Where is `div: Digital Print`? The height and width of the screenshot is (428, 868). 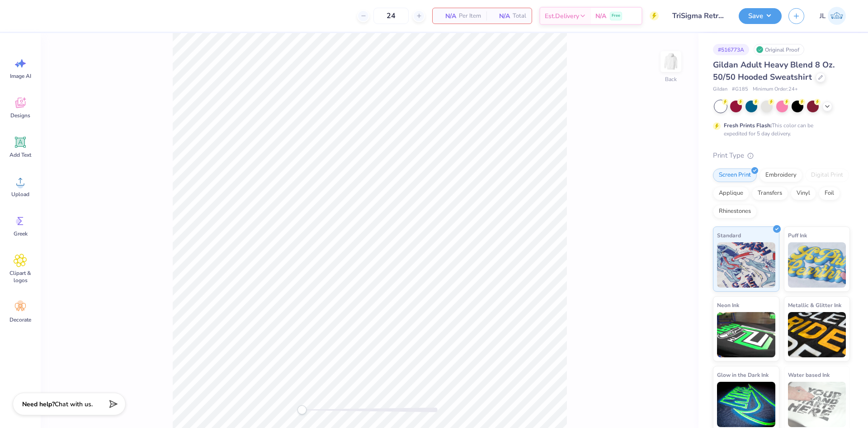 div: Digital Print is located at coordinates (827, 175).